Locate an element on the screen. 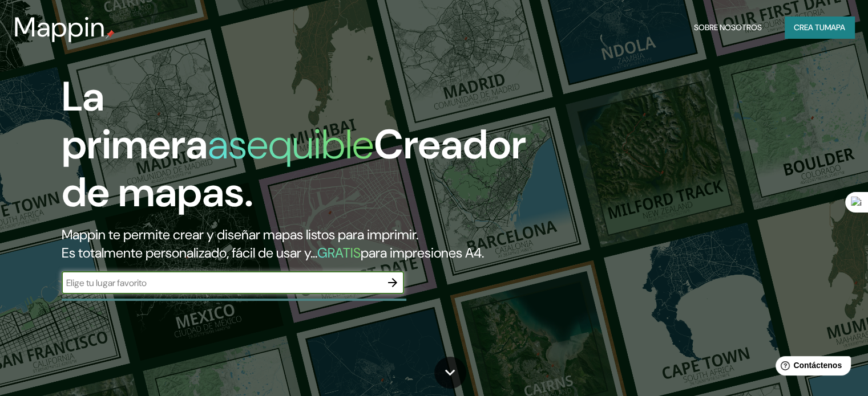 Image resolution: width=868 pixels, height=396 pixels. font: Es totalmente personalizado, fácil de usar y... is located at coordinates (190, 252).